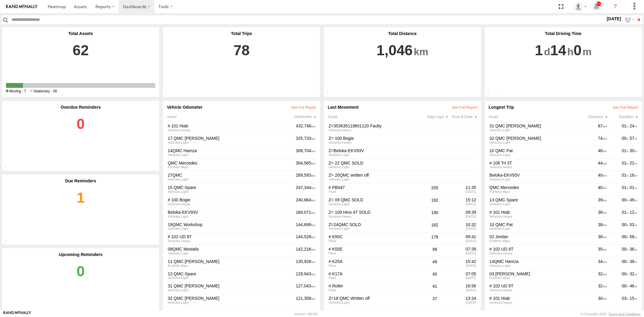 The image size is (644, 317). Describe the element at coordinates (375, 298) in the screenshot. I see `a: Z=18 QMC Written off` at that location.